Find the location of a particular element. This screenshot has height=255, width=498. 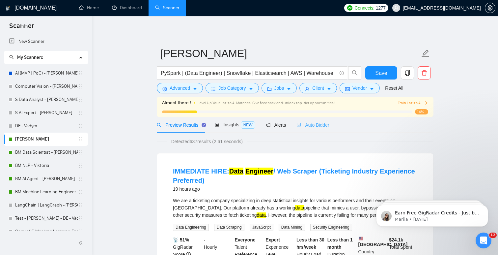

a: setting is located at coordinates (490, 8).